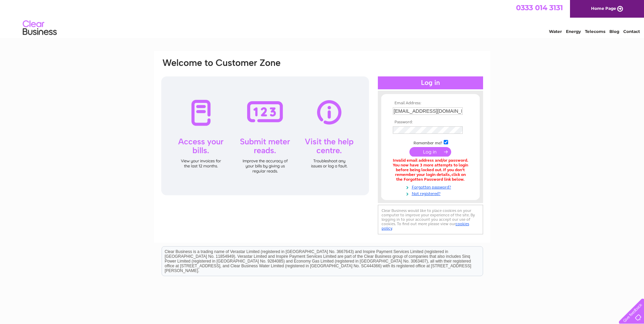 The height and width of the screenshot is (324, 644). I want to click on a: Water, so click(555, 31).